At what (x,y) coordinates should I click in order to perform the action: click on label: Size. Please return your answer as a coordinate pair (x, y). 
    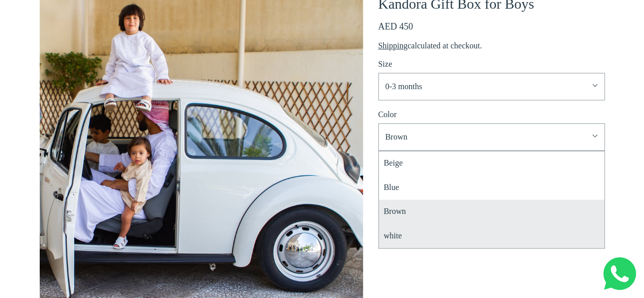
    Looking at the image, I should click on (385, 64).